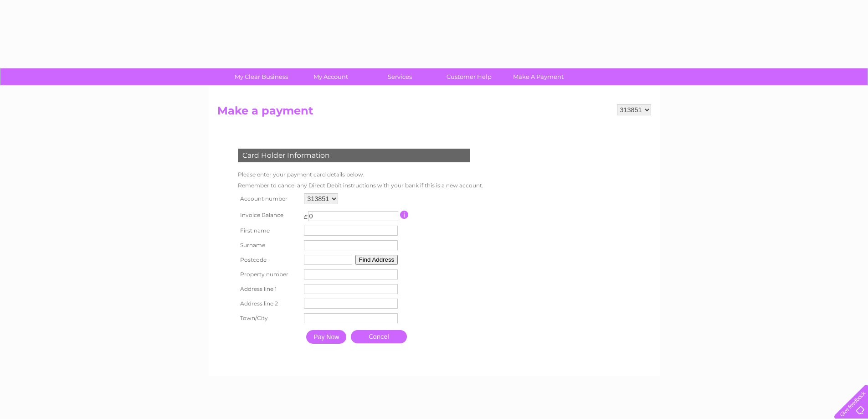 Image resolution: width=868 pixels, height=419 pixels. What do you see at coordinates (377, 260) in the screenshot?
I see `button: Find Address` at bounding box center [377, 260].